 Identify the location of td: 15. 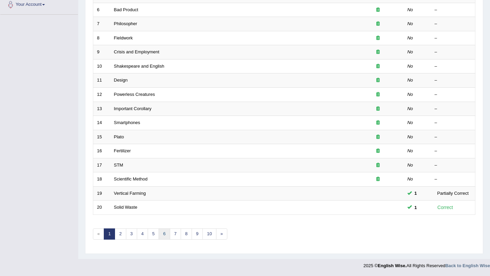
(102, 137).